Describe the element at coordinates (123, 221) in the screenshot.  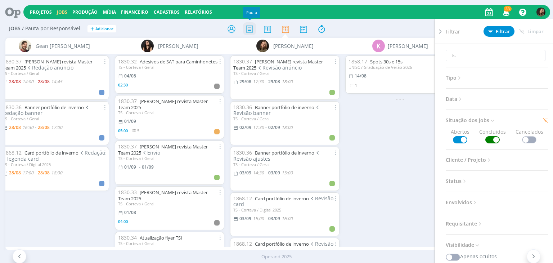
I see `span: 04:00` at that location.